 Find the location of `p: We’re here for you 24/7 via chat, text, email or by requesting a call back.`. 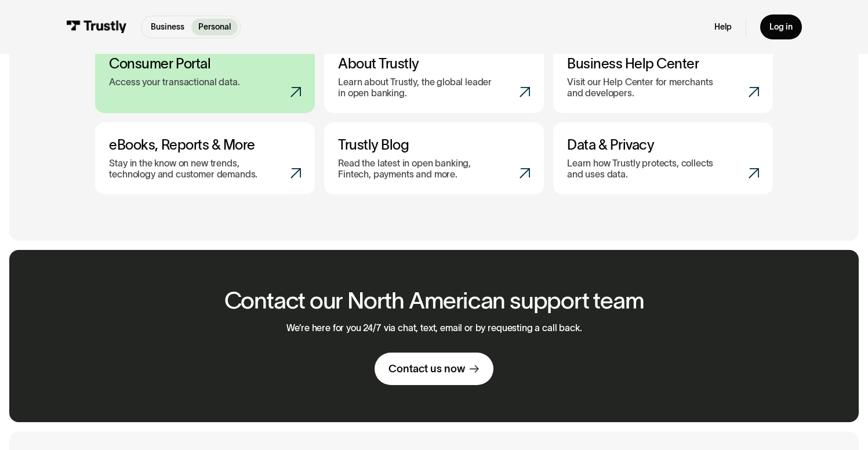

p: We’re here for you 24/7 via chat, text, email or by requesting a call back. is located at coordinates (434, 327).